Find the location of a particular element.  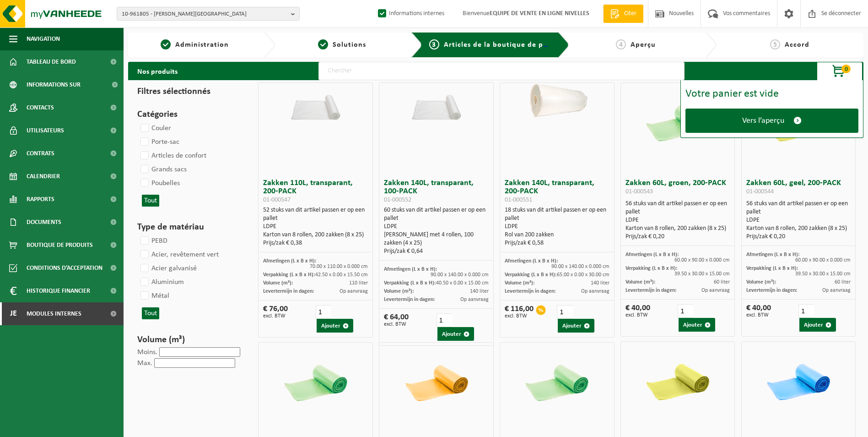

span: 01-000552 is located at coordinates (398, 200).